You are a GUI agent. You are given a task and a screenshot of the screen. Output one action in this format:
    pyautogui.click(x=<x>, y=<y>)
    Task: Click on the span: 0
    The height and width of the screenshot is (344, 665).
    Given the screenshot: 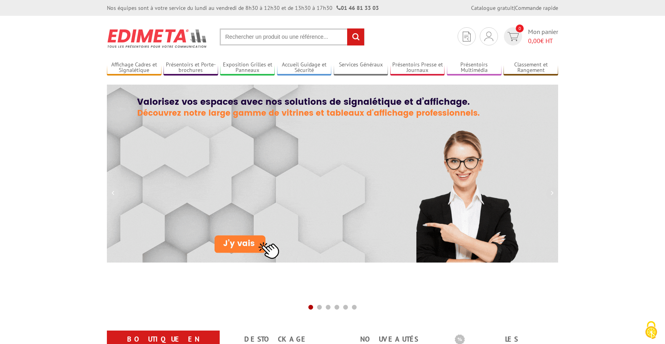 What is the action you would take?
    pyautogui.click(x=519, y=28)
    